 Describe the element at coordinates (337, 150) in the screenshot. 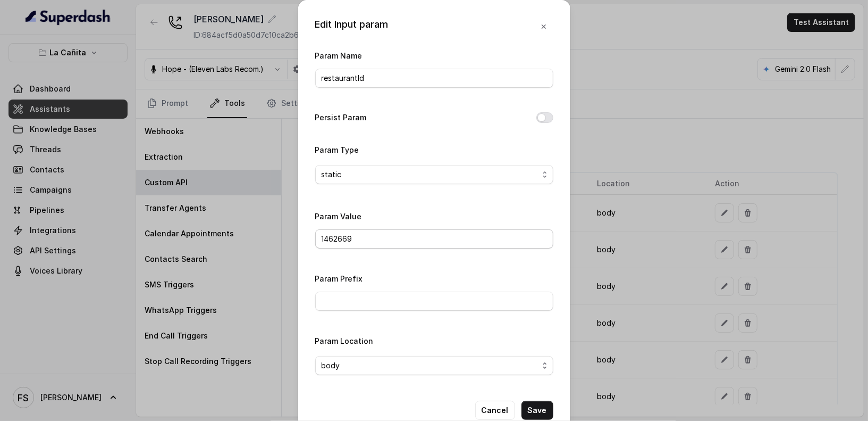

I see `label: Param Type` at that location.